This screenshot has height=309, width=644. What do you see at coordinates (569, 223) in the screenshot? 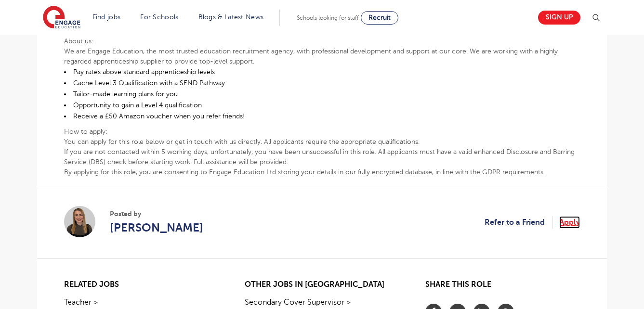
I see `a: Apply` at bounding box center [569, 223].